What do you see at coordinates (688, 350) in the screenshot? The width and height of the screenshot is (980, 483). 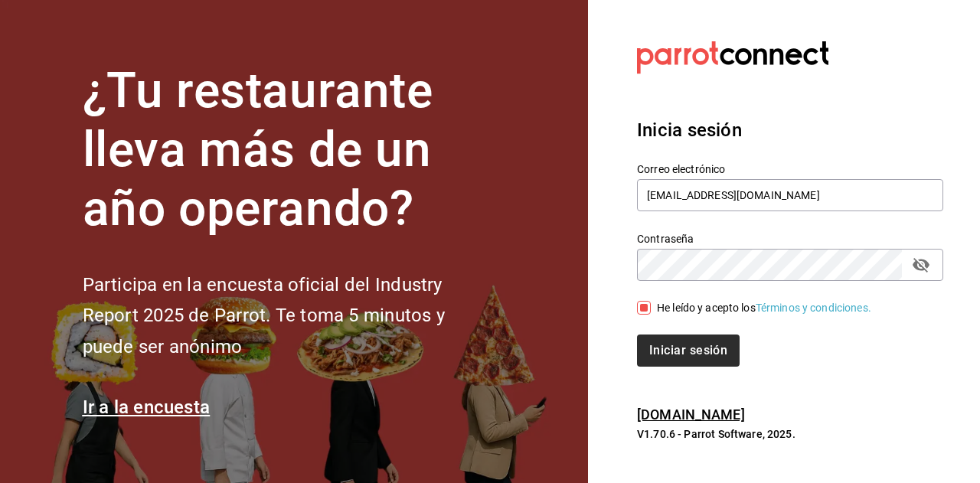 I see `button: Iniciar sesión` at bounding box center [688, 350].